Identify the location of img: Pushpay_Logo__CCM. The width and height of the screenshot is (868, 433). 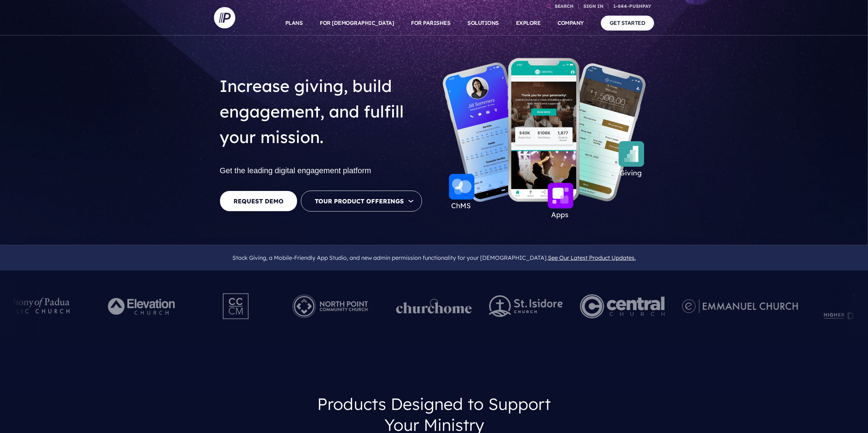
(237, 306).